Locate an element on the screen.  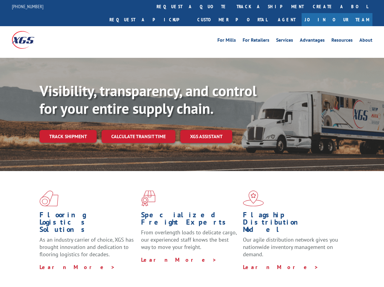
a: Services is located at coordinates (285, 41).